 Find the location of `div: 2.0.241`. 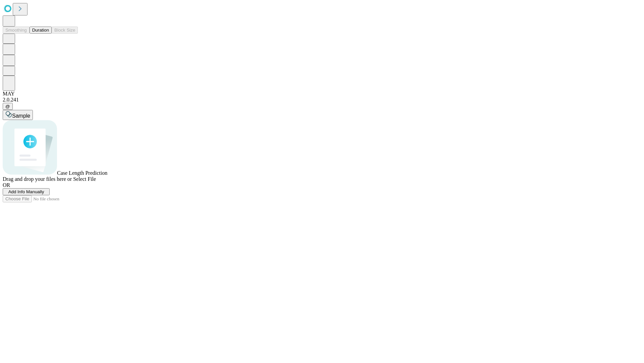

div: 2.0.241 is located at coordinates (322, 100).